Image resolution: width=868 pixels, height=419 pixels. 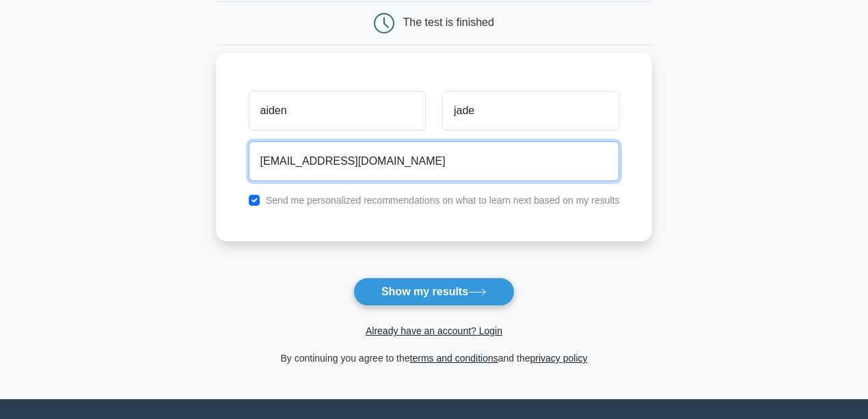 What do you see at coordinates (434, 161) in the screenshot?
I see `input: Email` at bounding box center [434, 161].